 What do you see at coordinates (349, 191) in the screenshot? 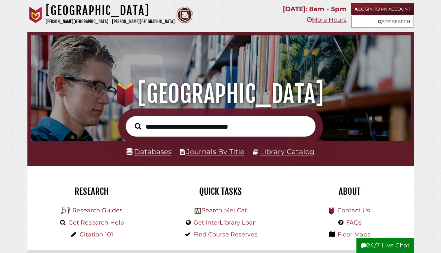
I see `h2: About` at bounding box center [349, 191].